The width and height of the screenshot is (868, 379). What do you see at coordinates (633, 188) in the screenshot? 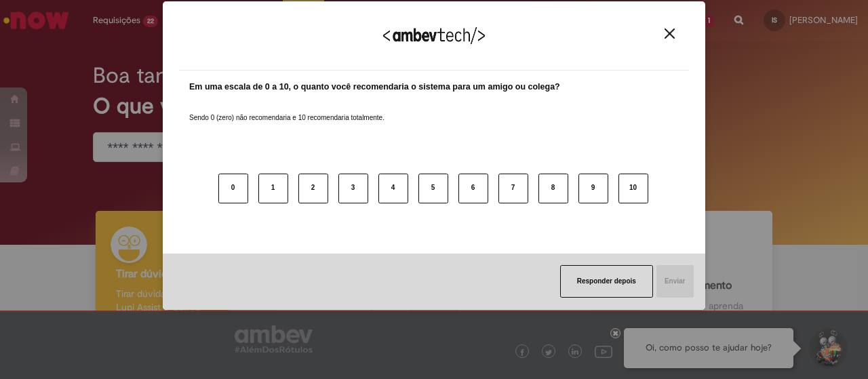
I see `button: 10` at bounding box center [633, 188].